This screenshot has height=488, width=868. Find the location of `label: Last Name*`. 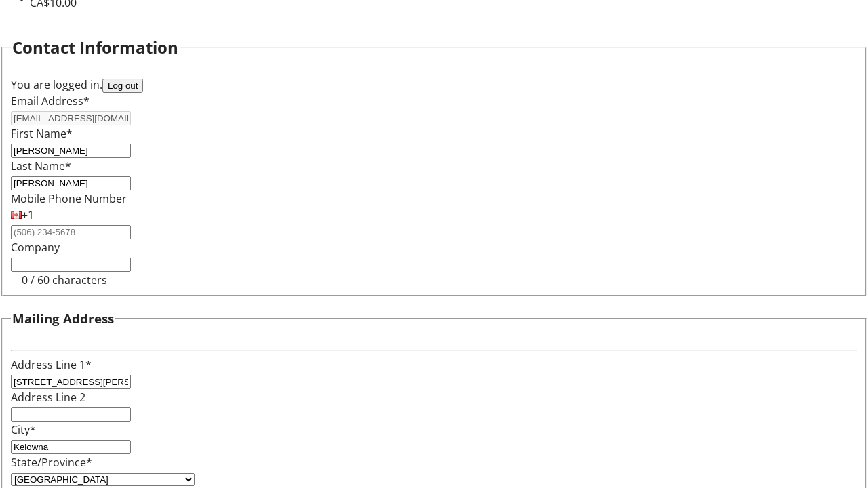

label: Last Name* is located at coordinates (41, 166).